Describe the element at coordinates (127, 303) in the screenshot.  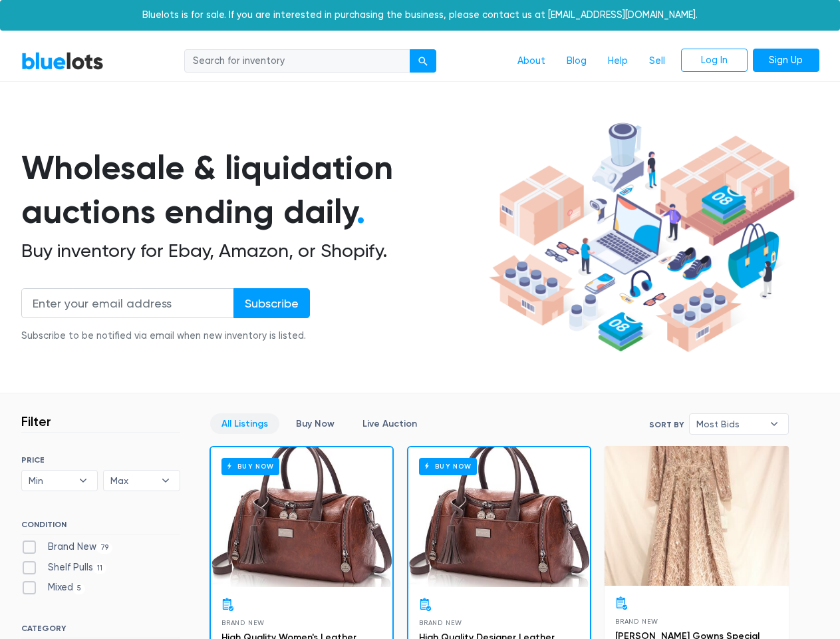
I see `input: Enter your email address` at that location.